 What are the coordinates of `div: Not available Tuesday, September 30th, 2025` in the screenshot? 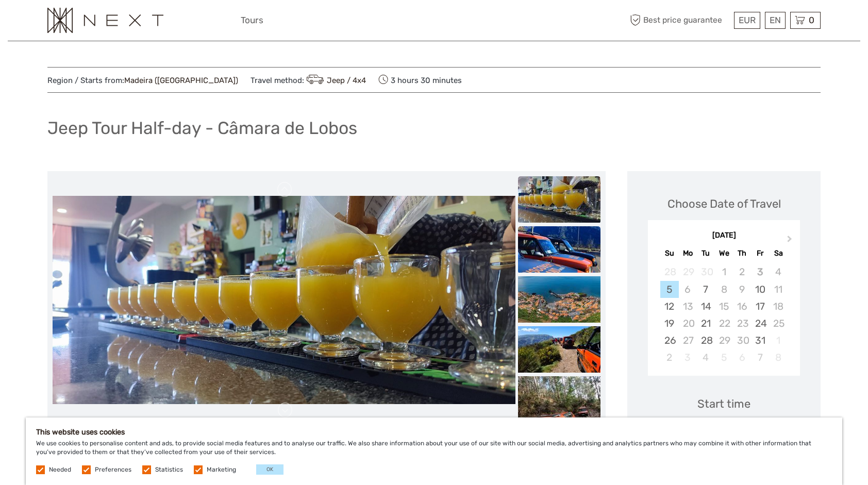 It's located at (705, 272).